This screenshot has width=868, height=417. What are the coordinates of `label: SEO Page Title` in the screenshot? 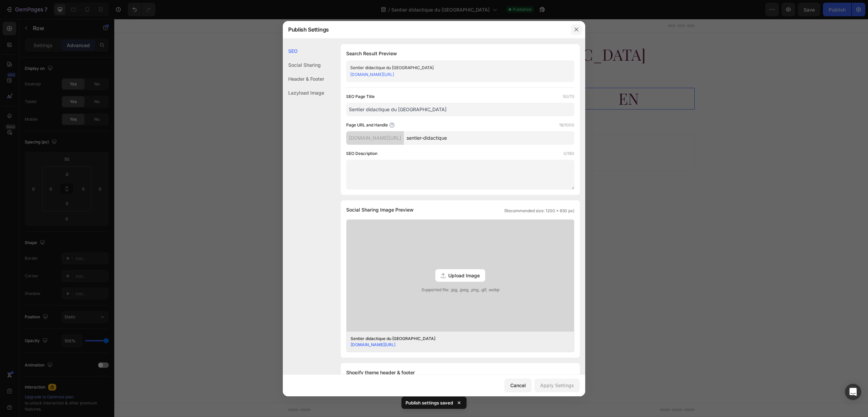 It's located at (360, 97).